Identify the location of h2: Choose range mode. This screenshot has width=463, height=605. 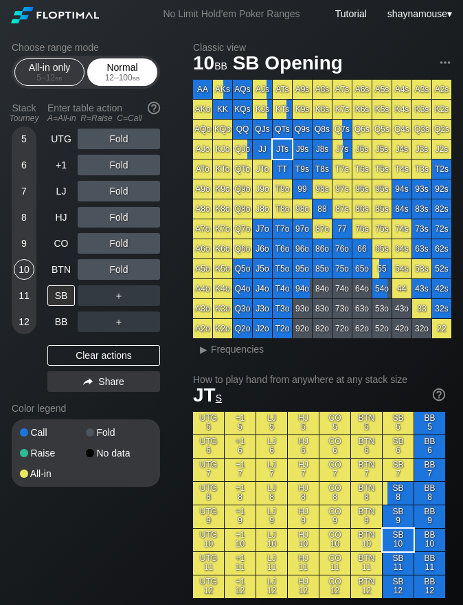
(86, 47).